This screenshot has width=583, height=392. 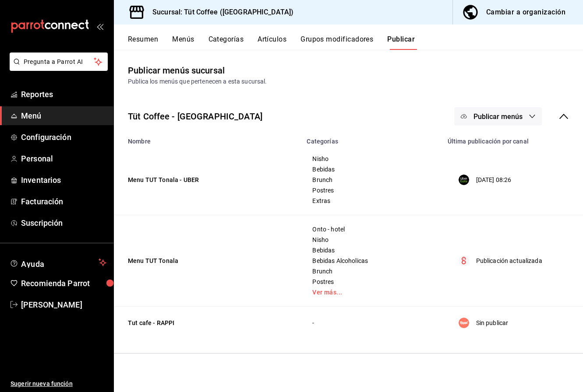 I want to click on span: Configuración, so click(x=64, y=137).